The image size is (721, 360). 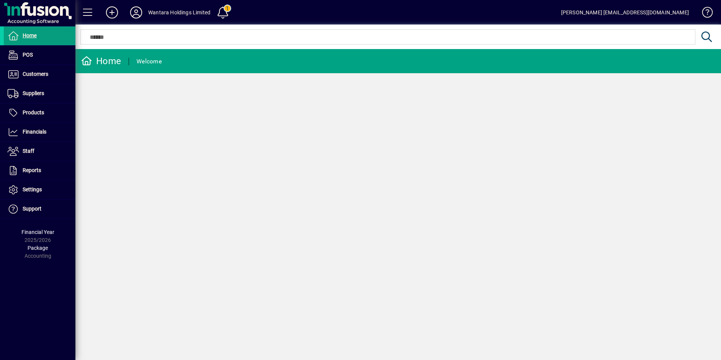 What do you see at coordinates (112, 12) in the screenshot?
I see `button: Add` at bounding box center [112, 12].